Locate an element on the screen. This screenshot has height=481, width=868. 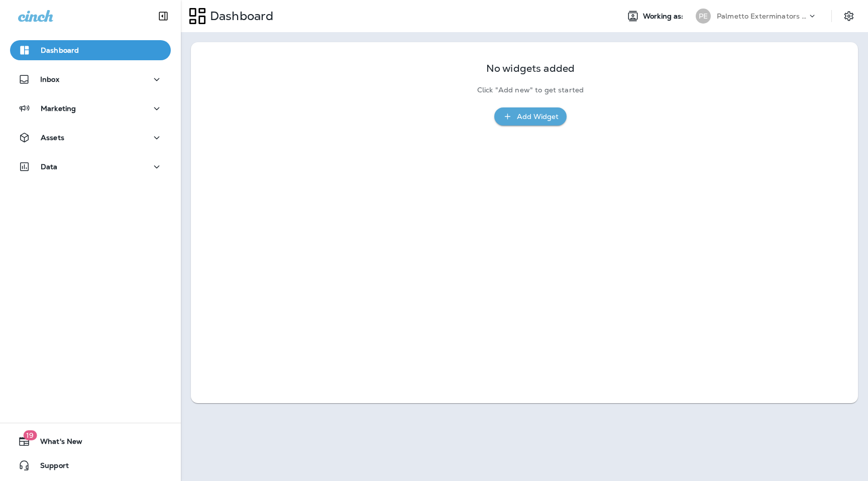
p: Assets is located at coordinates (52, 137).